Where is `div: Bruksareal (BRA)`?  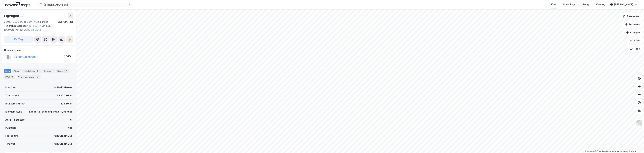
div: Bruksareal (BRA) is located at coordinates (15, 103).